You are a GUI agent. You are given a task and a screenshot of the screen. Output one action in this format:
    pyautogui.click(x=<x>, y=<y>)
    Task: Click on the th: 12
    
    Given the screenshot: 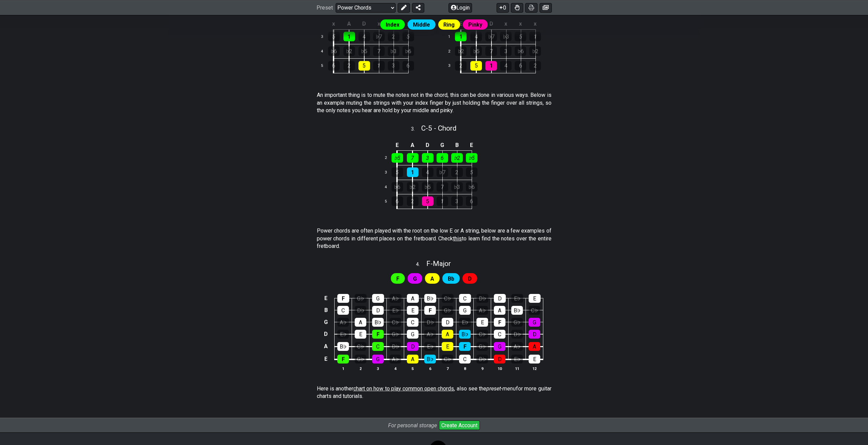 What is the action you would take?
    pyautogui.click(x=535, y=368)
    